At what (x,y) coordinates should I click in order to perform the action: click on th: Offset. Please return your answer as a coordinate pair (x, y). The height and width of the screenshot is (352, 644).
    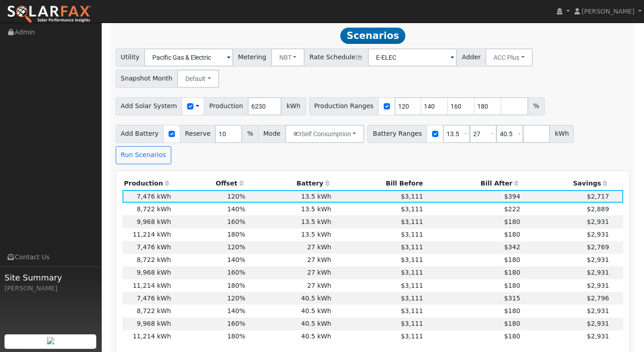
    Looking at the image, I should click on (210, 184).